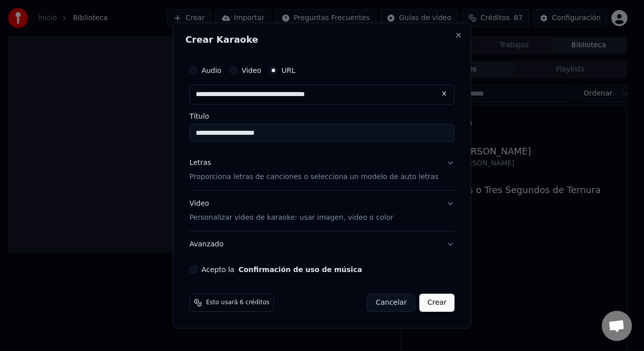 This screenshot has width=644, height=351. What do you see at coordinates (321, 170) in the screenshot?
I see `button: LetrasProporciona letras de canciones o selecciona un modelo de auto letras` at bounding box center [321, 170].